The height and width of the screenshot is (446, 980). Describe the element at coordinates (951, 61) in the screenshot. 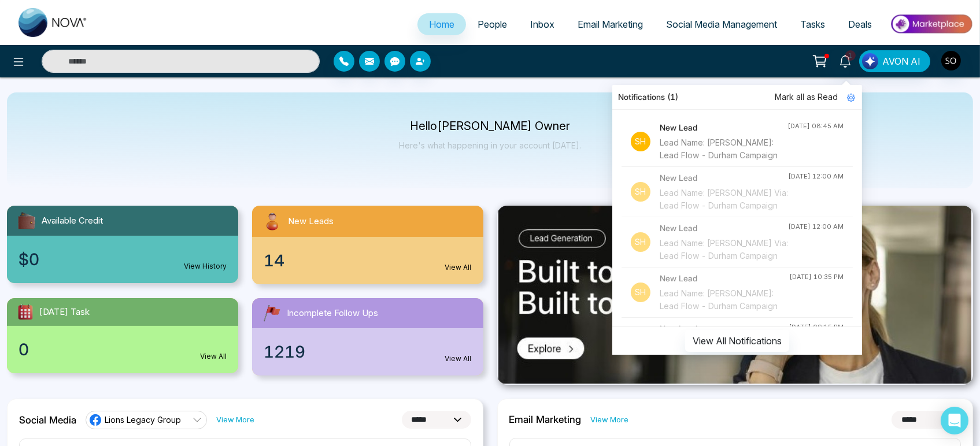

I see `img: User Avatar` at that location.